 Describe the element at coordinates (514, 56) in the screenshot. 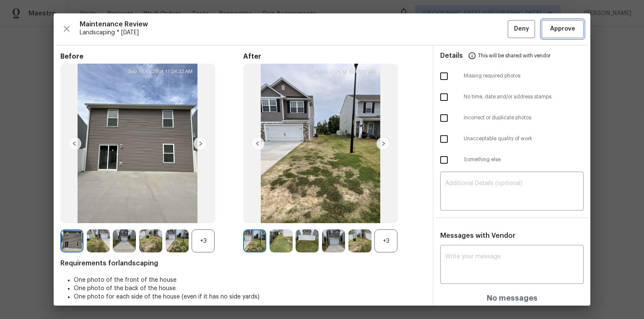

I see `span: This will be shared with vendor` at that location.